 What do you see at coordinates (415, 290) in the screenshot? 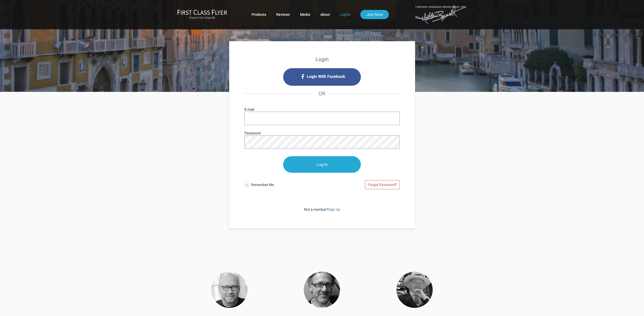
I see `img: Collins.png` at bounding box center [415, 290].